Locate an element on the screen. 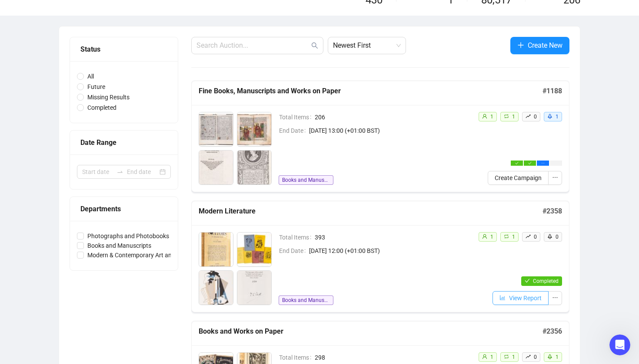 The width and height of the screenshot is (639, 364). div: Status is located at coordinates (124, 49).